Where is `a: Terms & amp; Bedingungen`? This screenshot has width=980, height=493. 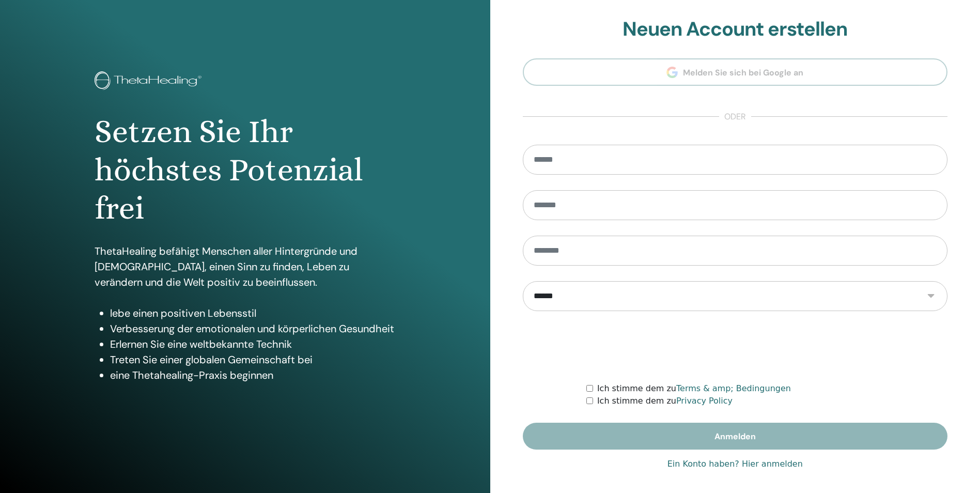
a: Terms & amp; Bedingungen is located at coordinates (733, 388).